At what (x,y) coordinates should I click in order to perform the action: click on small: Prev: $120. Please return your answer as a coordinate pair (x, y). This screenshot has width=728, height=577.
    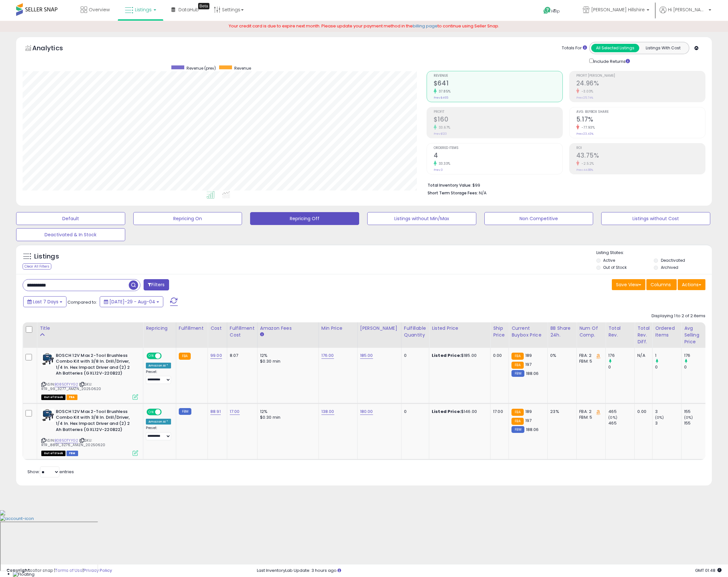
    Looking at the image, I should click on (440, 134).